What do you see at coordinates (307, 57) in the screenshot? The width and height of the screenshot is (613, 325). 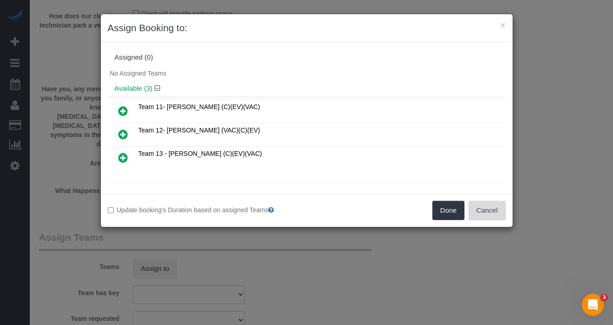 I see `div: Assigned (0)` at bounding box center [307, 57].